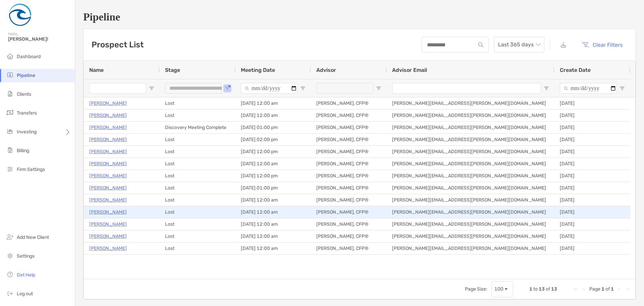 Image resolution: width=644 pixels, height=306 pixels. Describe the element at coordinates (20, 15) in the screenshot. I see `img: Zoe Logo` at that location.